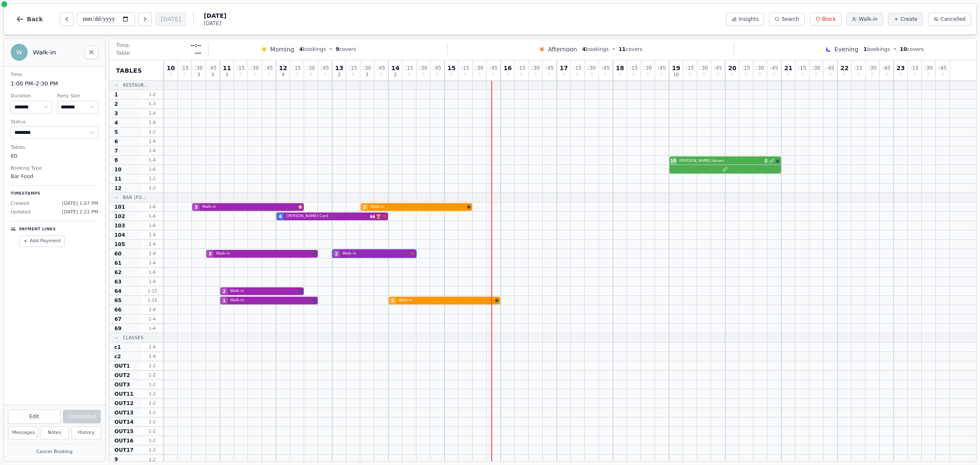  What do you see at coordinates (54, 194) in the screenshot?
I see `p: Timestamps` at bounding box center [54, 194].